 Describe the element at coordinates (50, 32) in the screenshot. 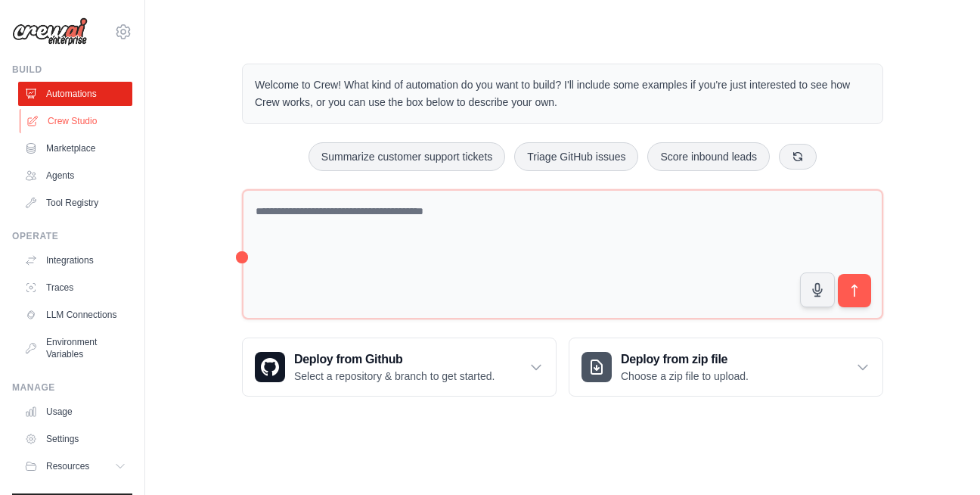

I see `img: Logo` at that location.